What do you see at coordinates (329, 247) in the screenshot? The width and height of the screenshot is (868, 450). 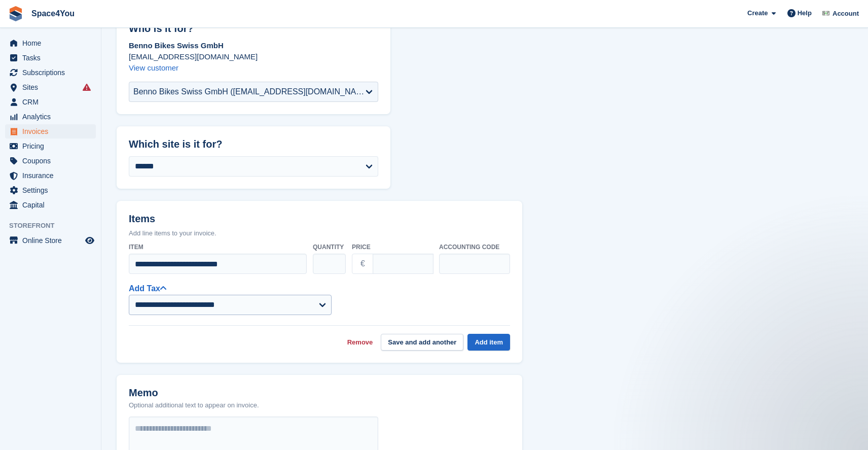 I see `label: Quantity` at bounding box center [329, 247].